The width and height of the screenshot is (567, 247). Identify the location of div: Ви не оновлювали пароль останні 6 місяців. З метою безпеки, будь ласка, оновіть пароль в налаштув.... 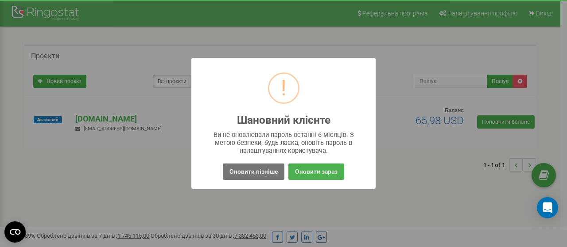
(283, 143).